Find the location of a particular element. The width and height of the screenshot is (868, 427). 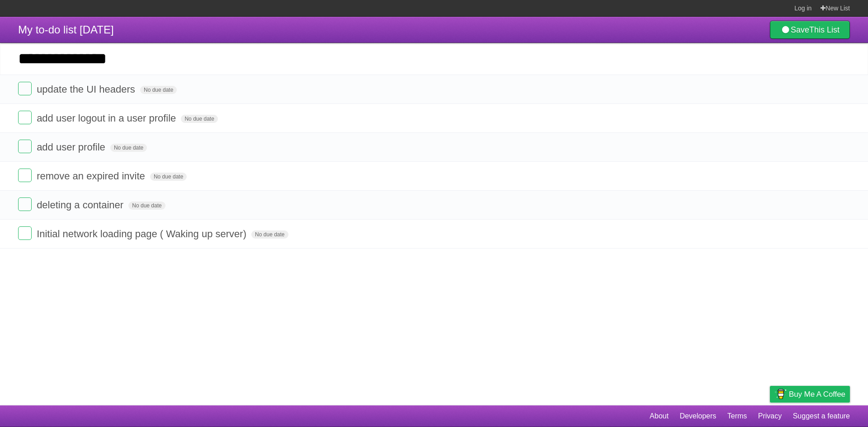

span: add user profile is located at coordinates (72, 147).